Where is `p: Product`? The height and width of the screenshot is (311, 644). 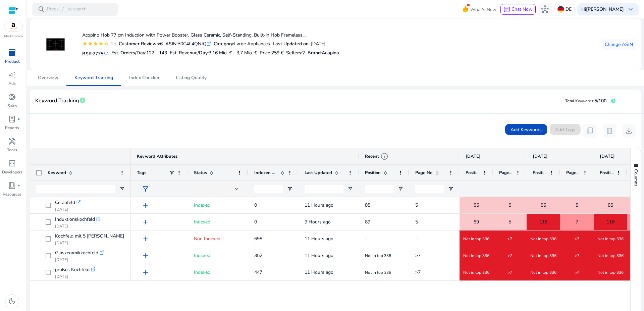 p: Product is located at coordinates (12, 61).